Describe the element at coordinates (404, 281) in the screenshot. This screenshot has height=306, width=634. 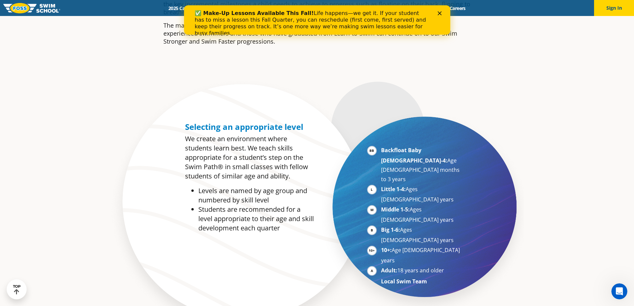
I see `strong: Local Swim Team` at that location.